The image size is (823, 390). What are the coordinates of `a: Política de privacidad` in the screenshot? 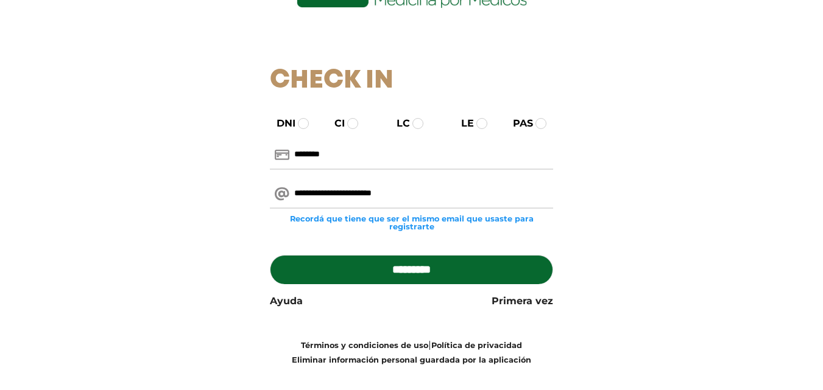 It's located at (476, 345).